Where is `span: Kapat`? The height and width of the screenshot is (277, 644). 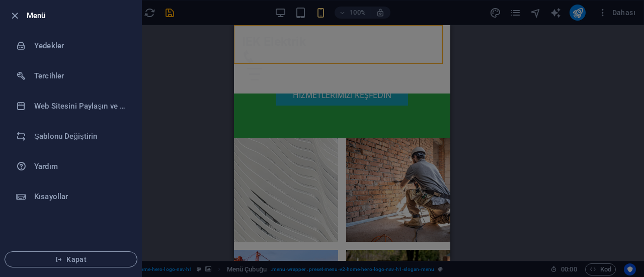 span: Kapat is located at coordinates (71, 260).